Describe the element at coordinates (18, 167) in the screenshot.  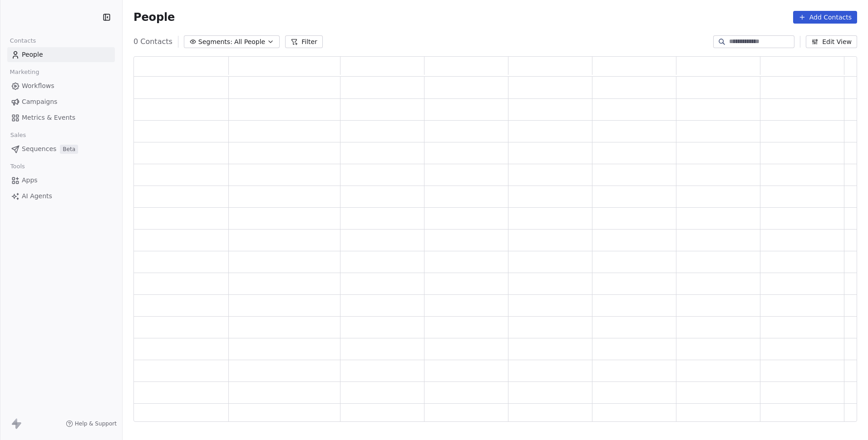
I see `span: Tools` at that location.